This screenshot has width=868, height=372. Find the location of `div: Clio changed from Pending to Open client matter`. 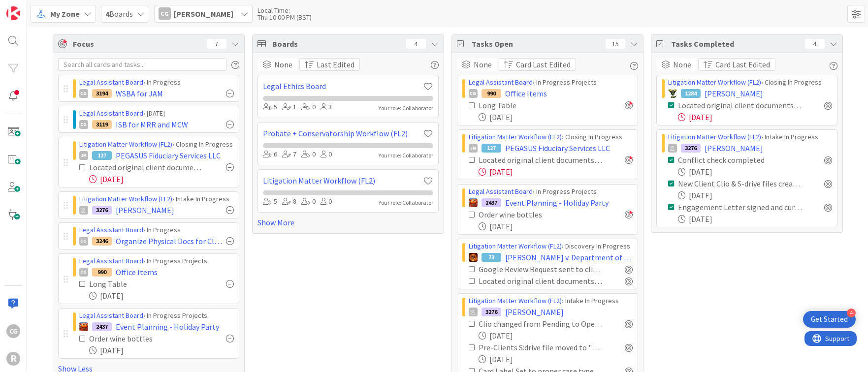

div: Clio changed from Pending to Open client matter is located at coordinates (541, 324).